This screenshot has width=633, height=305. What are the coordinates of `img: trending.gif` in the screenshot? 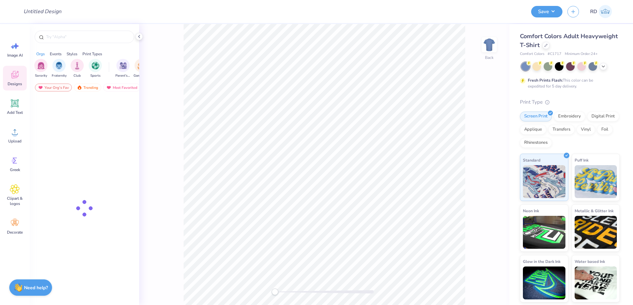 It's located at (79, 88).